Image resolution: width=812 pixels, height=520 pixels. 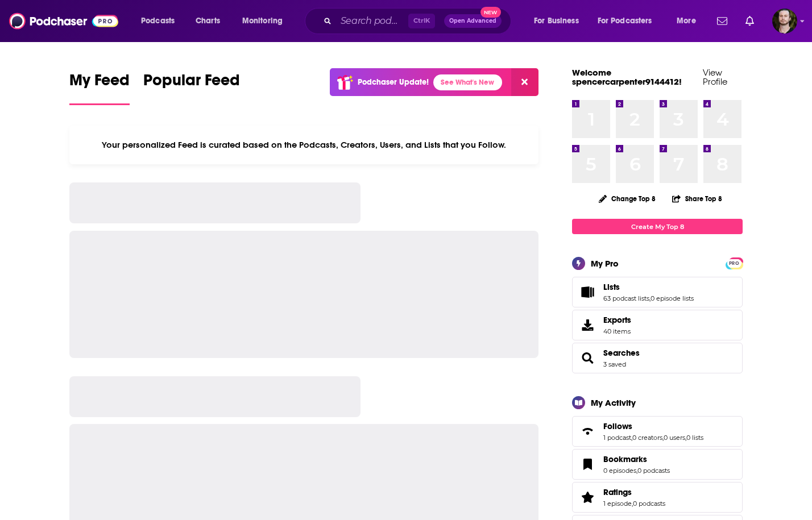 What do you see at coordinates (208, 21) in the screenshot?
I see `a: Charts` at bounding box center [208, 21].